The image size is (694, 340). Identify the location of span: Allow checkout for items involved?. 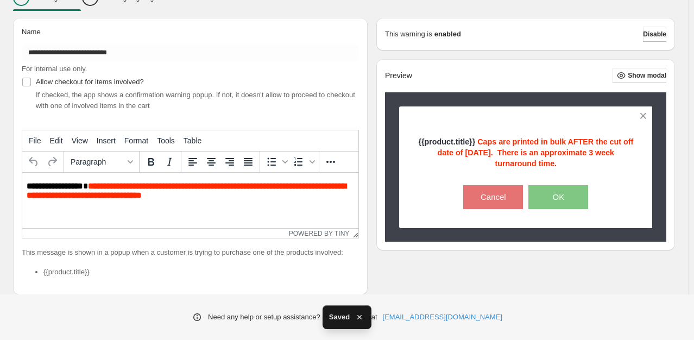
(90, 81).